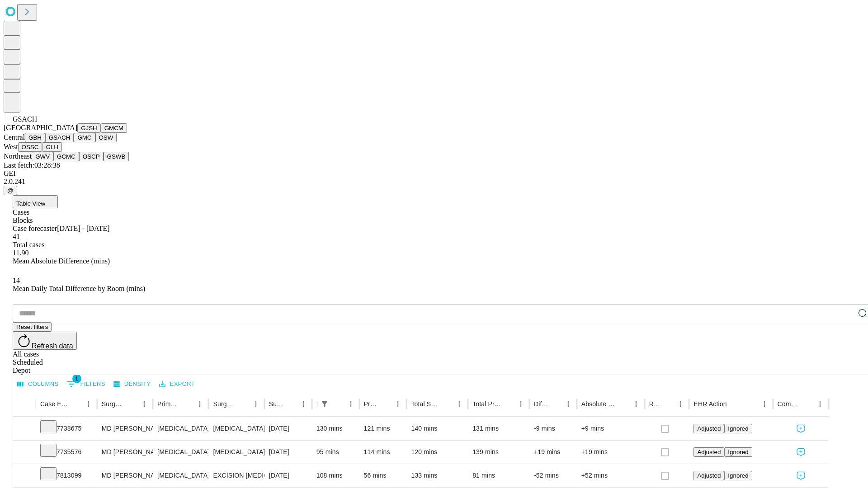 The width and height of the screenshot is (868, 488). What do you see at coordinates (52, 346) in the screenshot?
I see `span: Refresh data` at bounding box center [52, 346].